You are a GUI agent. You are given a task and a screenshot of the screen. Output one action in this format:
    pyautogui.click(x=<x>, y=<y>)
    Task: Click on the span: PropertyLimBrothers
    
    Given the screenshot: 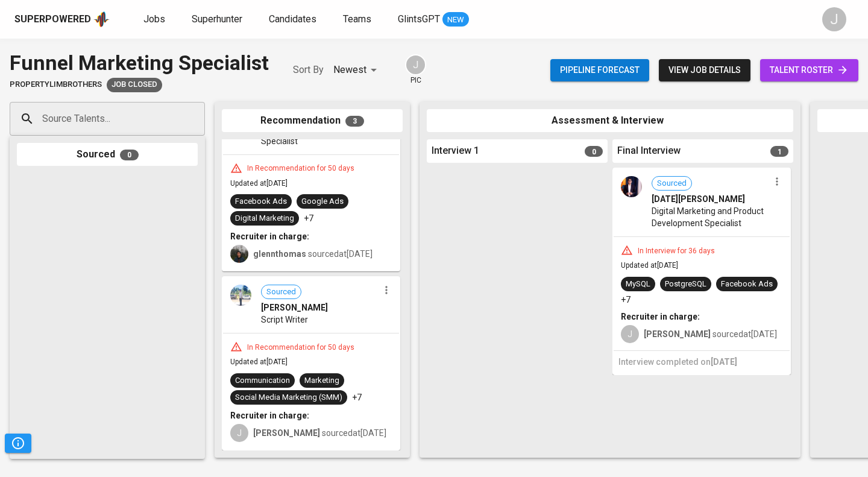 What is the action you would take?
    pyautogui.click(x=56, y=84)
    